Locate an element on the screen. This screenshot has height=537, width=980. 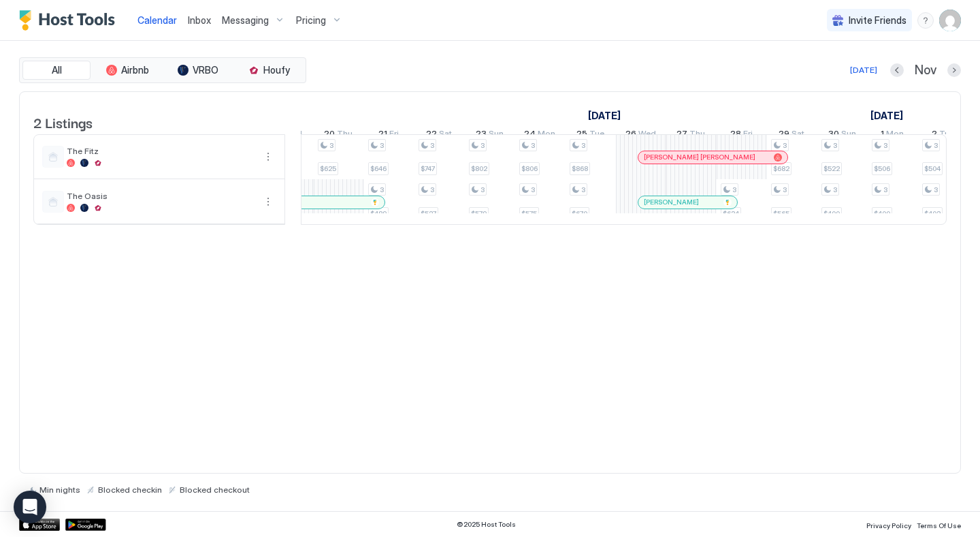
span: $504 is located at coordinates (933, 168).